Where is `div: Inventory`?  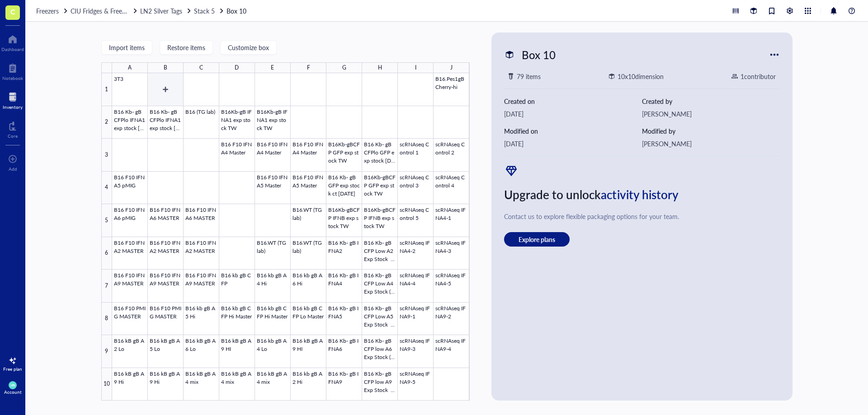 div: Inventory is located at coordinates (13, 107).